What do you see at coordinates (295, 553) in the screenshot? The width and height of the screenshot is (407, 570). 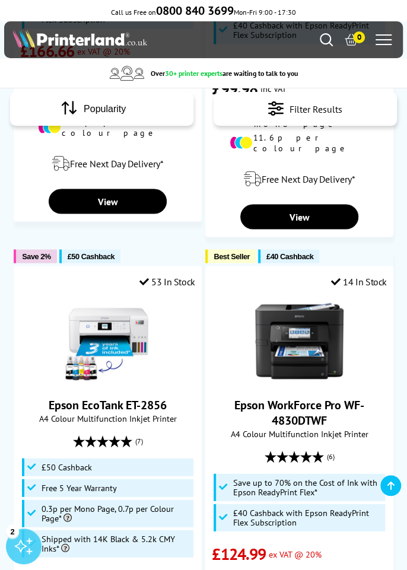 I see `span: ex VAT @ 20%` at bounding box center [295, 553].